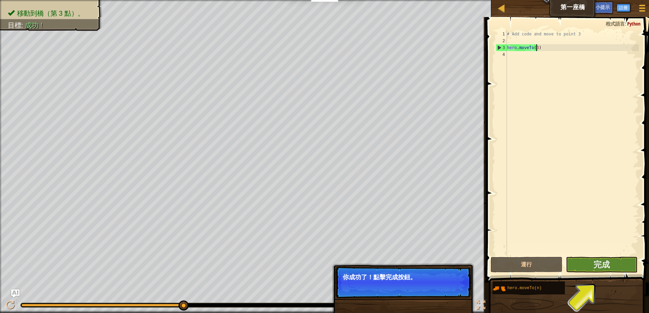 This screenshot has height=313, width=649. Describe the element at coordinates (14, 25) in the screenshot. I see `span: 目標` at that location.